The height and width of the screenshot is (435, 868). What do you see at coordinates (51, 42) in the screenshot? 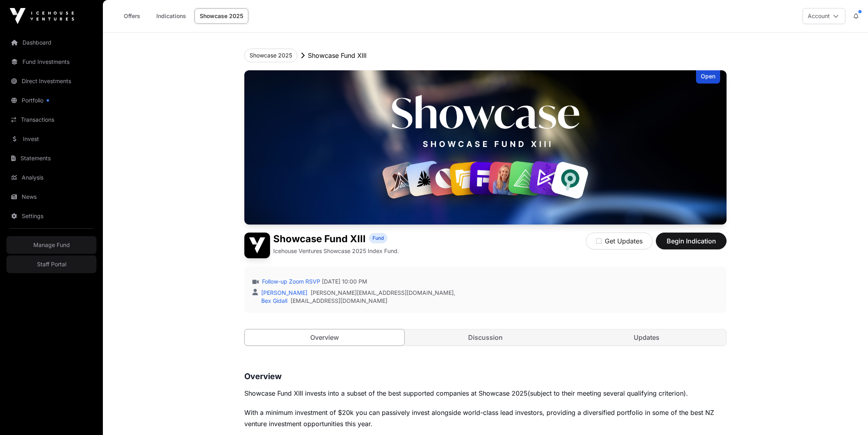
I see `a: Dashboard` at bounding box center [51, 42].